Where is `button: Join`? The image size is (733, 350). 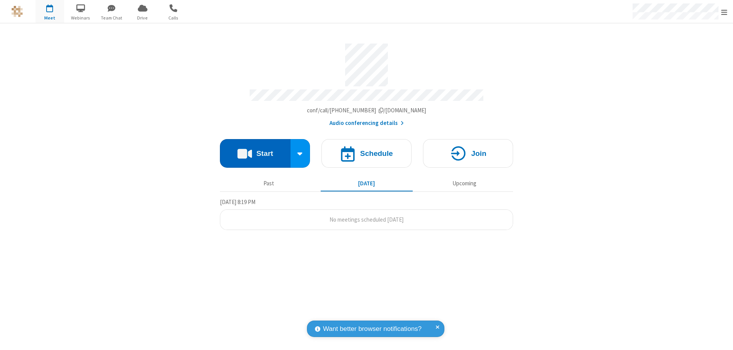 button: Join is located at coordinates (468, 153).